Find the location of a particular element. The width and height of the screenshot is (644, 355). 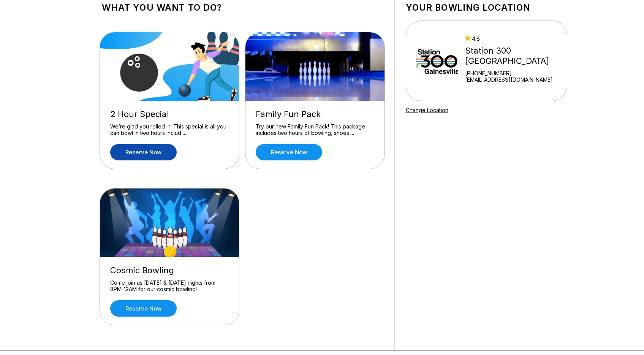

div: 2 Hour Special is located at coordinates (170, 114).